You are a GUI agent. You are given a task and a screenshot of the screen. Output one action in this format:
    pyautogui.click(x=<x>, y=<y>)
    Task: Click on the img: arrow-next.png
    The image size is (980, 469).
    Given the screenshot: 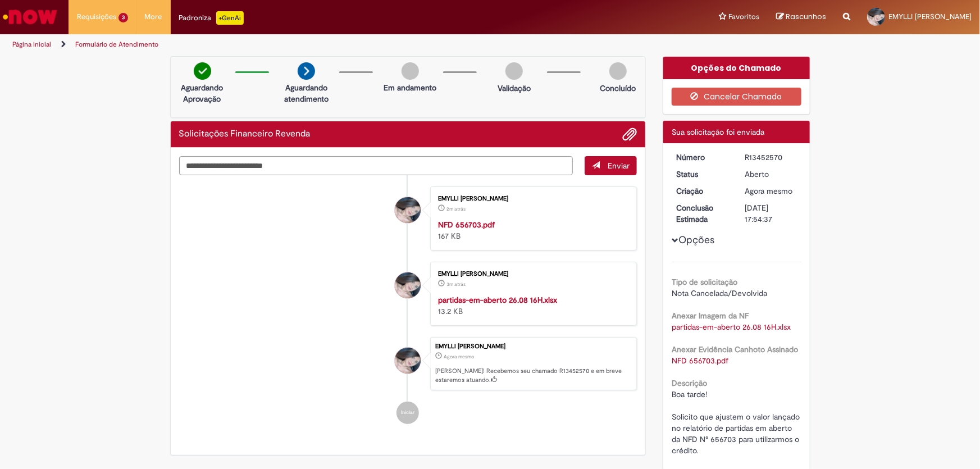 What is the action you would take?
    pyautogui.click(x=306, y=71)
    